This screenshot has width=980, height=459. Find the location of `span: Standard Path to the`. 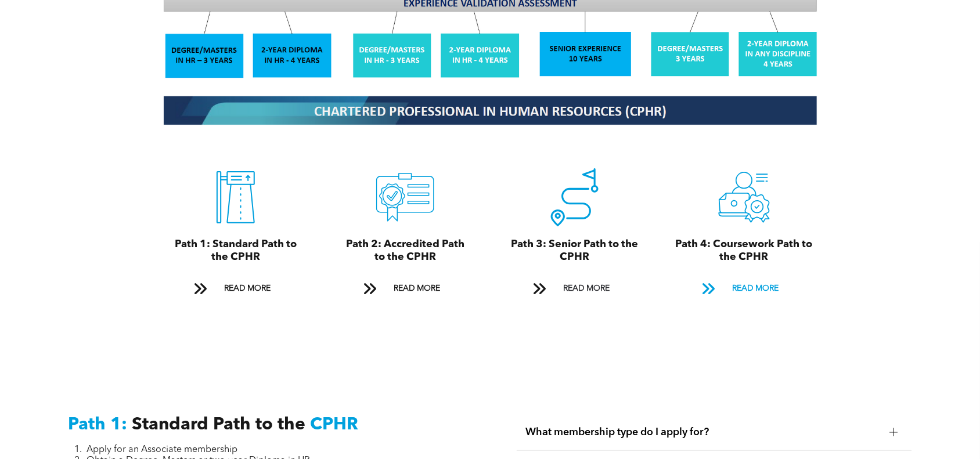

span: Standard Path to the is located at coordinates (218, 425).